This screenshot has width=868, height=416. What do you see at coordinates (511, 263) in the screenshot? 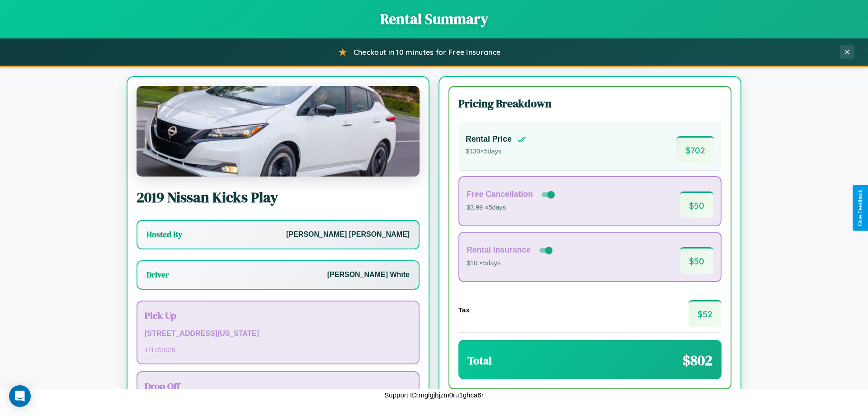
I see `p: $10 × 5 days` at bounding box center [511, 263].